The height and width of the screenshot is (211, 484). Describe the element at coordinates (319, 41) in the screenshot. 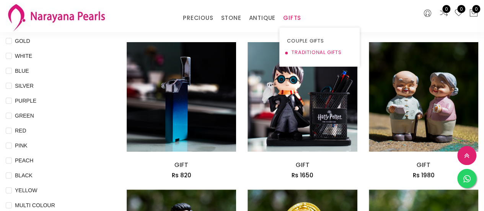

I see `a: COUPLE GIFTS` at that location.